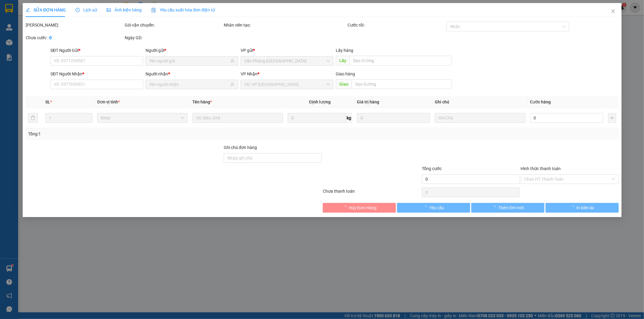  Describe the element at coordinates (345, 74) in the screenshot. I see `span: Giao hàng` at that location.